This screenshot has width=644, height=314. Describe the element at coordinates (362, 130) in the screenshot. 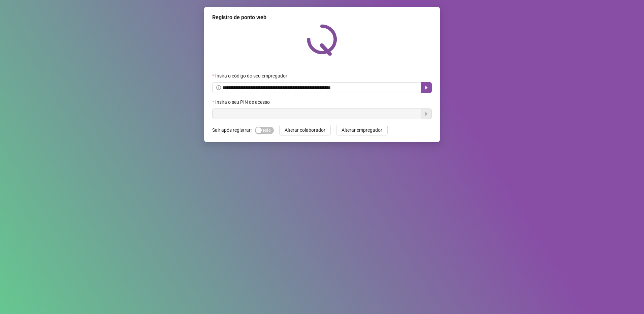

I see `span: Alterar empregador` at that location.